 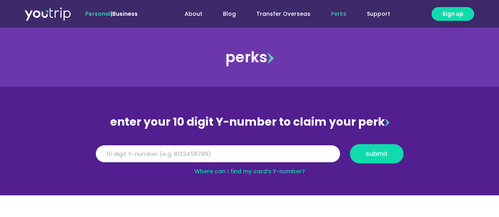 What do you see at coordinates (377, 154) in the screenshot?
I see `span: submit` at bounding box center [377, 154].